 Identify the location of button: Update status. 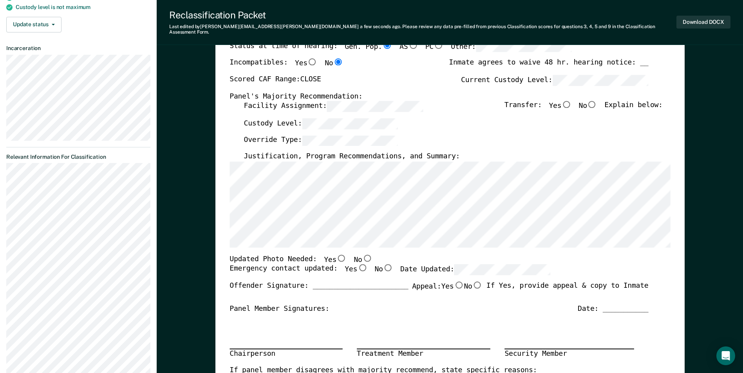
(34, 25).